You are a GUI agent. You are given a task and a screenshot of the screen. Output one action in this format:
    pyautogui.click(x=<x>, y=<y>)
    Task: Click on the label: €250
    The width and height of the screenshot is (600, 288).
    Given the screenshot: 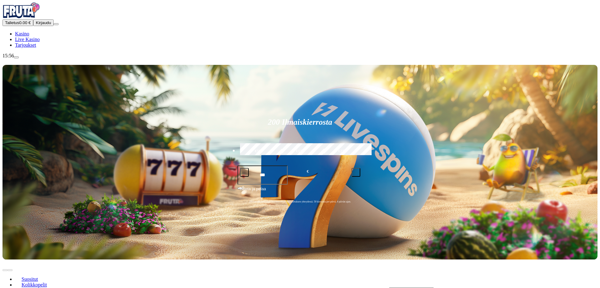 What is the action you would take?
    pyautogui.click(x=342, y=151)
    